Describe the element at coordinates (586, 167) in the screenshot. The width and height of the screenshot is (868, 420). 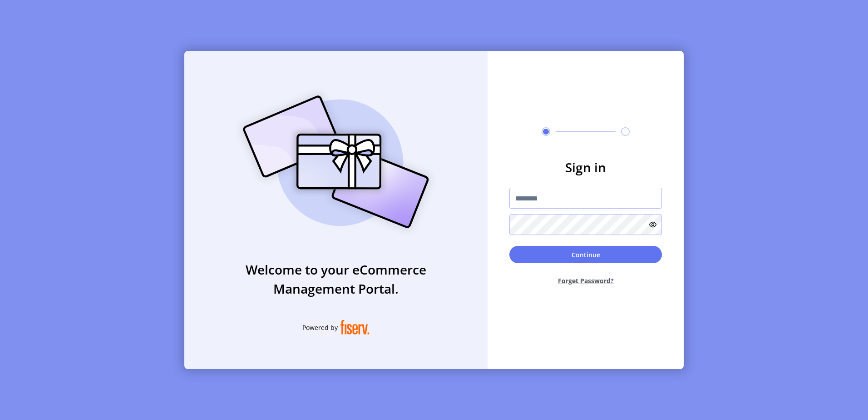
I see `h3: Sign in` at that location.